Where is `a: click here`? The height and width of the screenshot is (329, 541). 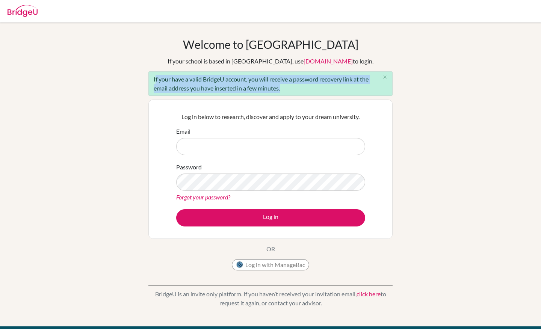
a: click here is located at coordinates (369, 294).